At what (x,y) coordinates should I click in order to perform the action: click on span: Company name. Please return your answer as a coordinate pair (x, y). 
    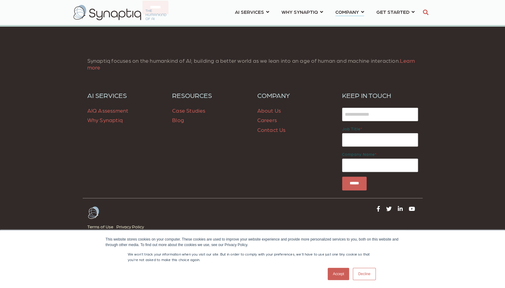
    Looking at the image, I should click on (359, 154).